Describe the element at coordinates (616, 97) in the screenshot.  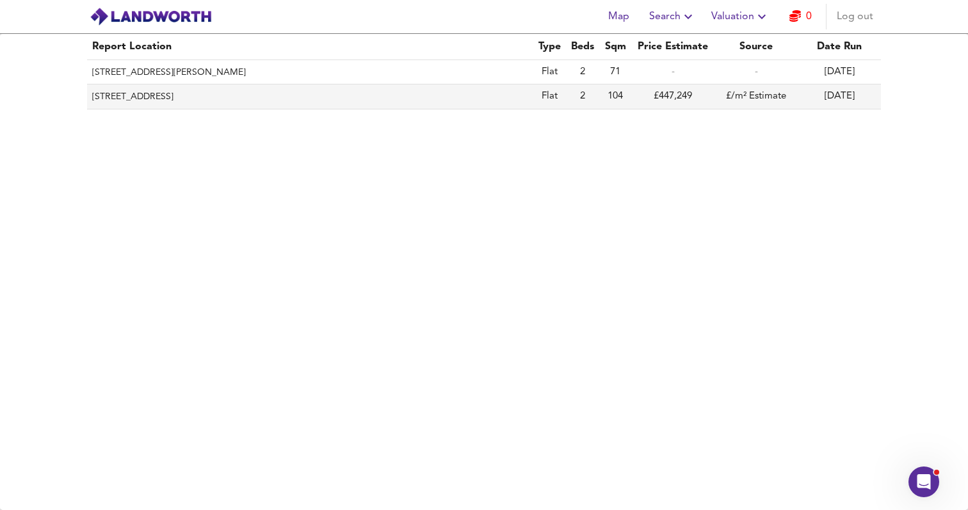
I see `td: 104` at that location.